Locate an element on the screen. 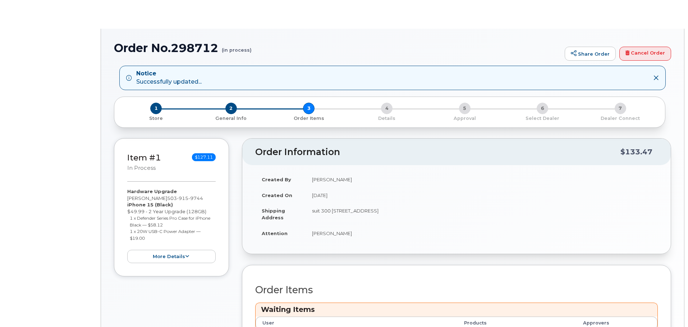 The image size is (688, 327). h3: Waiting Items is located at coordinates (456, 310).